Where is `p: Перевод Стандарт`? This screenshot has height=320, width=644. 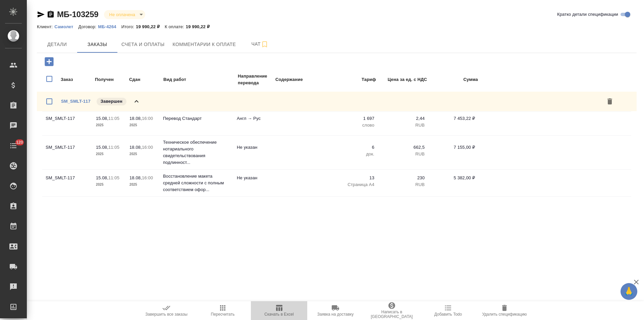 p: Перевод Стандарт is located at coordinates (196, 118).